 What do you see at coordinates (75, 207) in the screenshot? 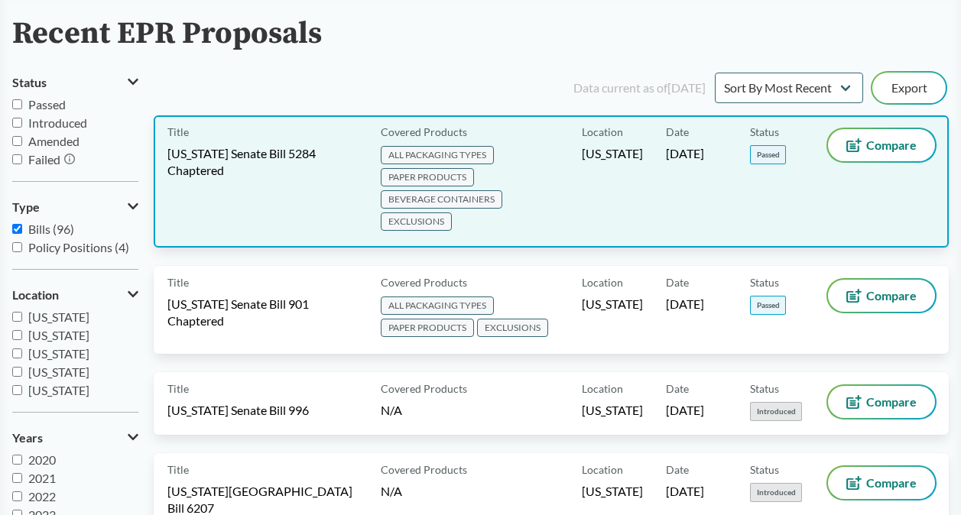
I see `button: Type` at bounding box center [75, 207].